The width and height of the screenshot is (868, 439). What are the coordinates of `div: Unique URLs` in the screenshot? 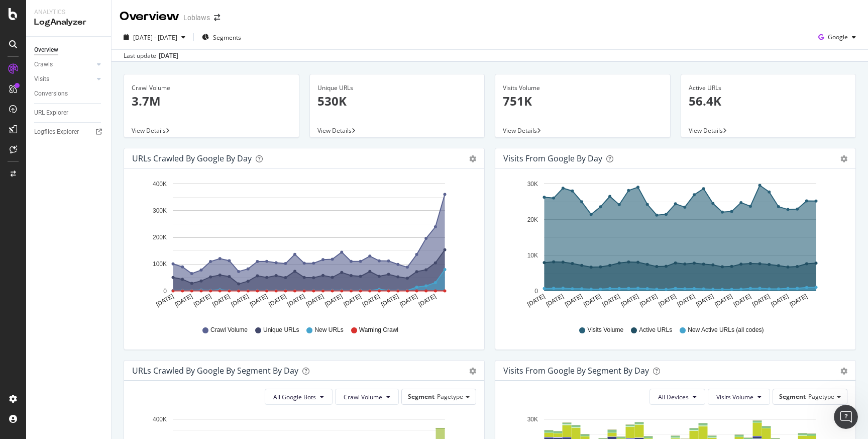 It's located at (398, 88).